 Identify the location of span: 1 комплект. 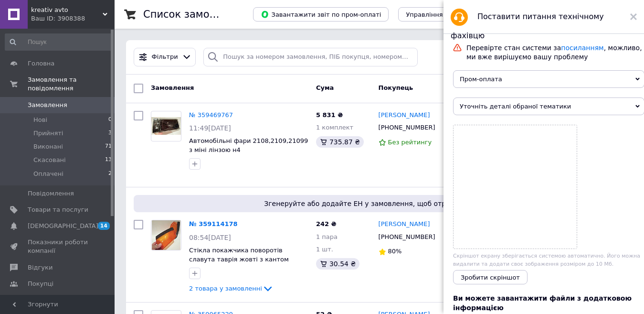
(335, 127).